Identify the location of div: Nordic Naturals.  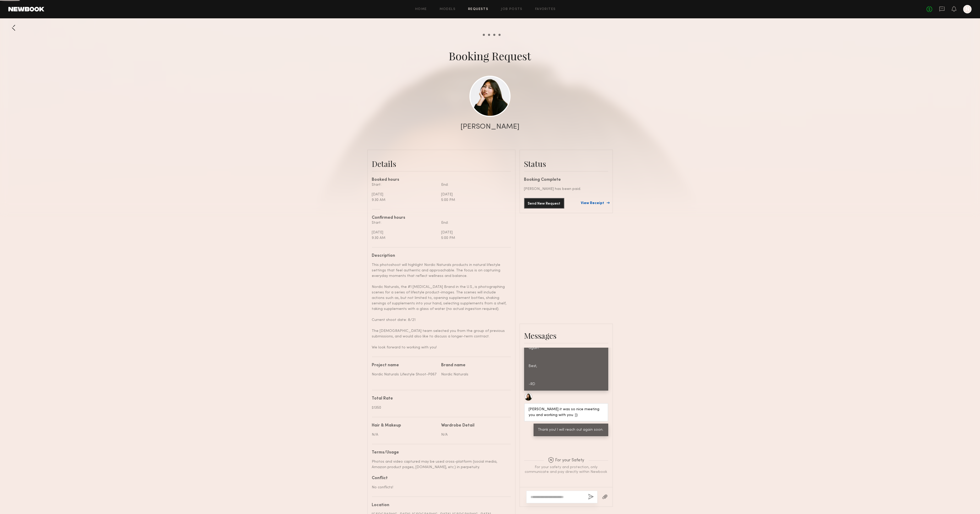
(475, 374).